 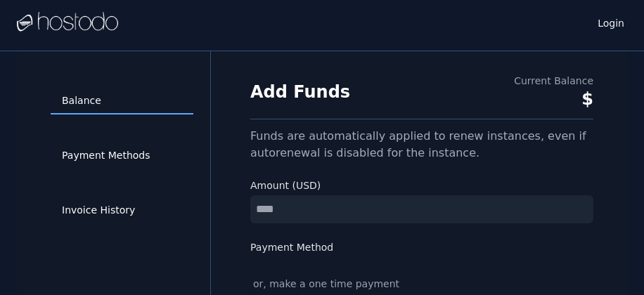 I want to click on a: Login, so click(x=611, y=22).